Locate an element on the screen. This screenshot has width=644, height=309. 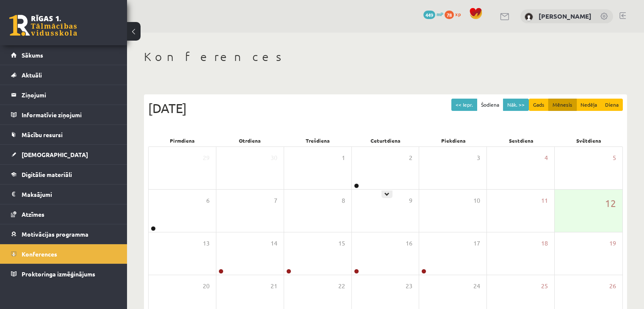
legend: Maksājumi is located at coordinates (69, 194).